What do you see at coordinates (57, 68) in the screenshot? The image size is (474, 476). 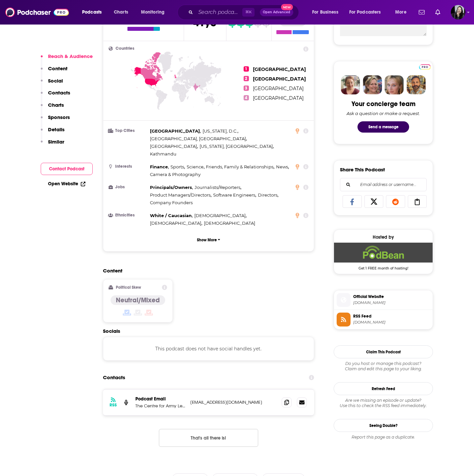 I see `p: Content` at bounding box center [57, 68].